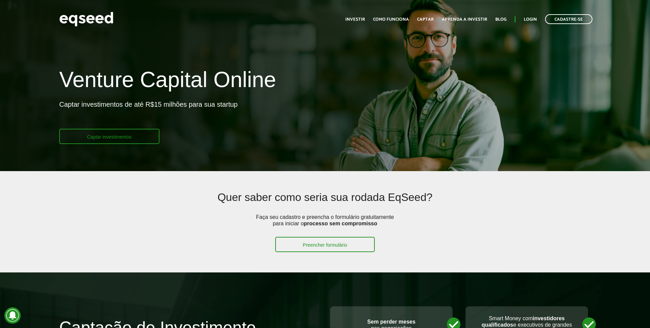  I want to click on a: Captar investimentos, so click(109, 136).